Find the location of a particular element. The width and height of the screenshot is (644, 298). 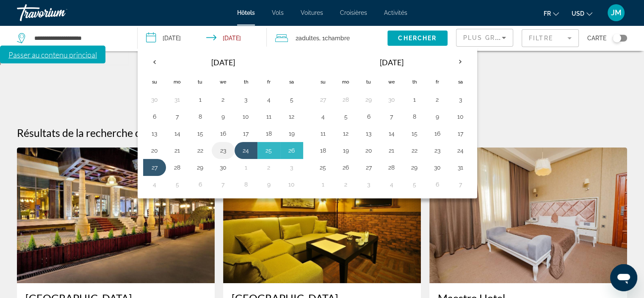

button: Day 15 is located at coordinates (200, 133).